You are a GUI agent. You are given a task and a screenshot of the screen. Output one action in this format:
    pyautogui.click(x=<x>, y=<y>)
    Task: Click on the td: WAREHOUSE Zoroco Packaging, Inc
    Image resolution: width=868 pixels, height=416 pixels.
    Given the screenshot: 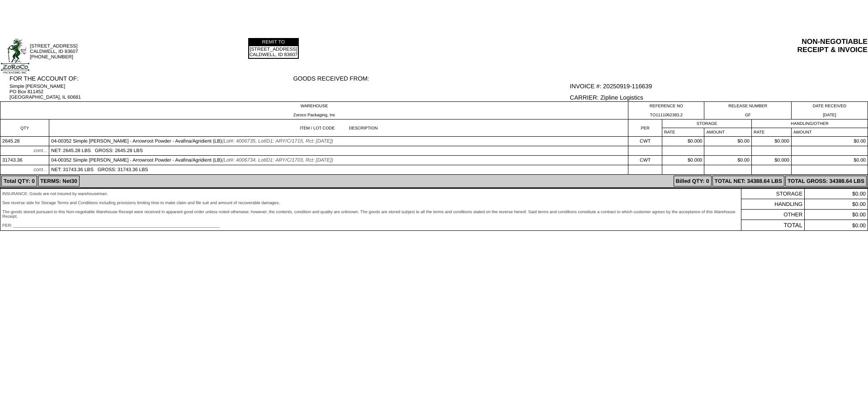 What is the action you would take?
    pyautogui.click(x=314, y=110)
    